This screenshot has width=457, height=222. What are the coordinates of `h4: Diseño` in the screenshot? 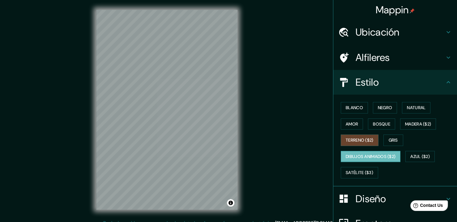 It's located at (400, 199).